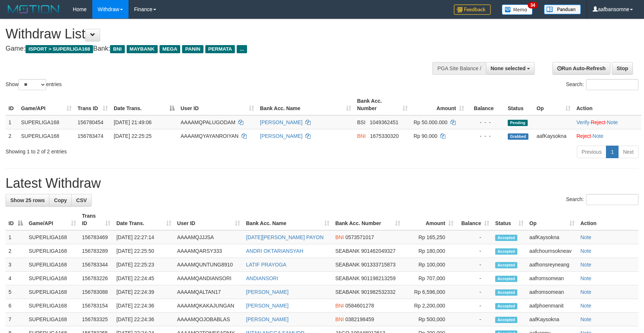 The width and height of the screenshot is (644, 333). I want to click on span: Copy 901198213259 to clipboard, so click(378, 278).